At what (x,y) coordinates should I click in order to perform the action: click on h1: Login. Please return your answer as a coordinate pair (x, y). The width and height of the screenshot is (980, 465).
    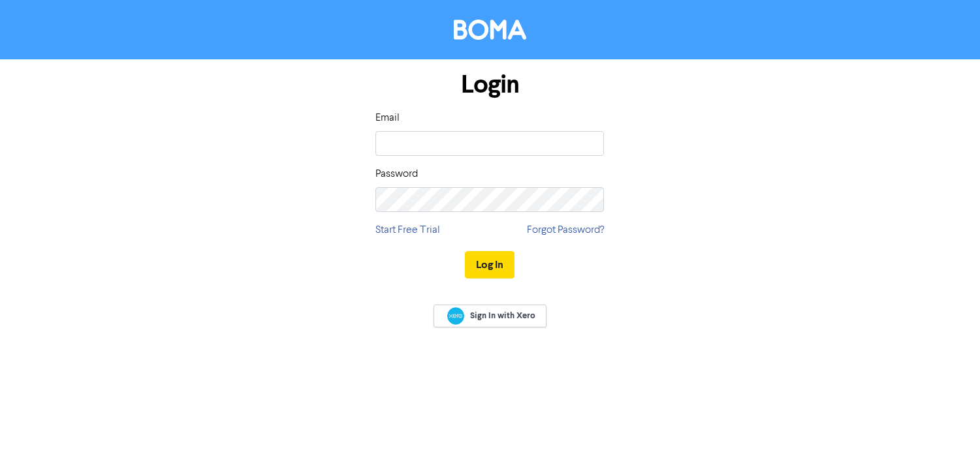
    Looking at the image, I should click on (489, 85).